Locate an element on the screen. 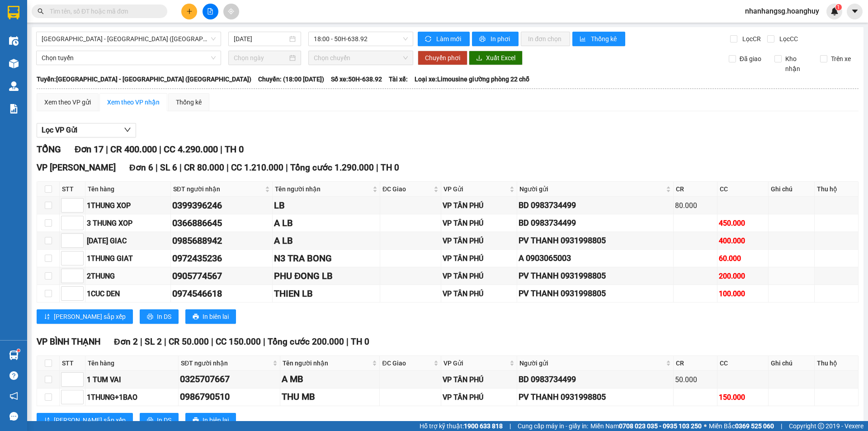 Image resolution: width=868 pixels, height=431 pixels. td: PHU ĐONG LB is located at coordinates (326, 275).